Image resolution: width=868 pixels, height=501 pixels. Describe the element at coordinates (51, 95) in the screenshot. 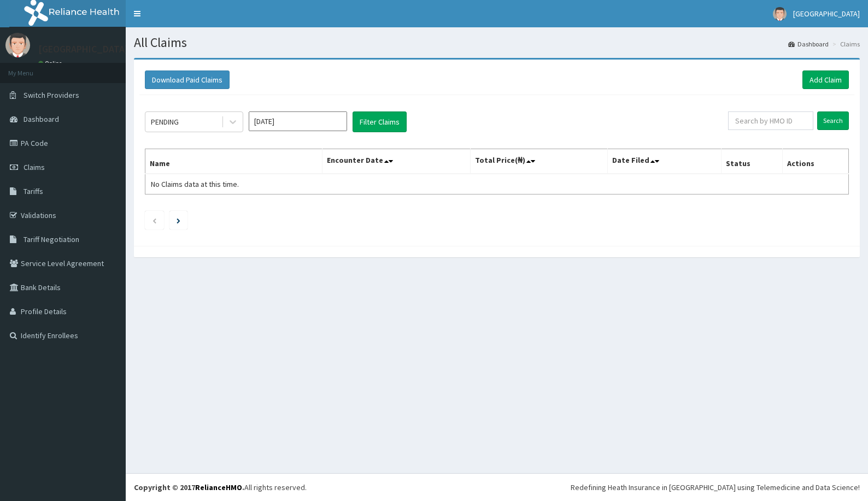

I see `span: Switch Providers` at that location.